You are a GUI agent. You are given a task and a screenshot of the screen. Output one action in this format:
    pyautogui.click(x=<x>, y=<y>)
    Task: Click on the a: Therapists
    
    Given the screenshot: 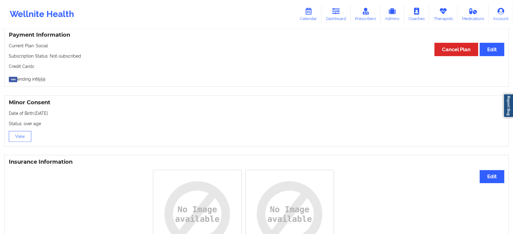 What is the action you would take?
    pyautogui.click(x=443, y=14)
    